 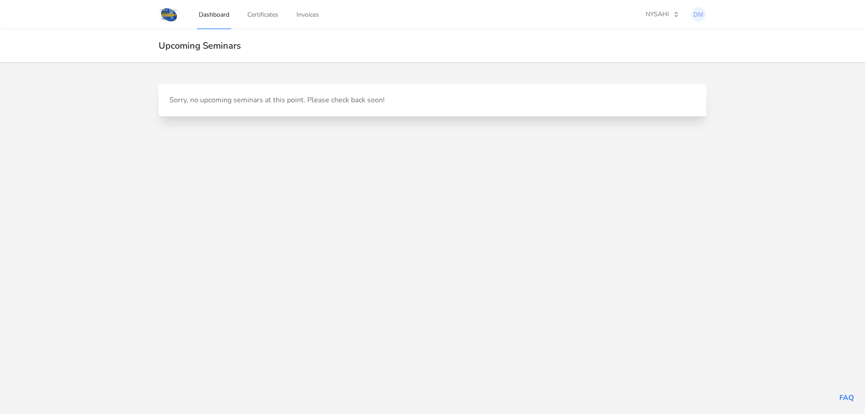 What do you see at coordinates (698, 14) in the screenshot?
I see `img: DANIEL MURRAY` at bounding box center [698, 14].